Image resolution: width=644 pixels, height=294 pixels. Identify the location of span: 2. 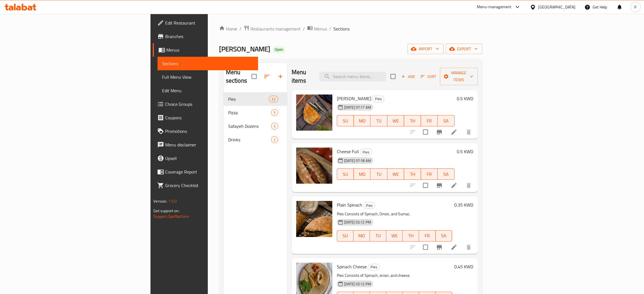
(274, 140).